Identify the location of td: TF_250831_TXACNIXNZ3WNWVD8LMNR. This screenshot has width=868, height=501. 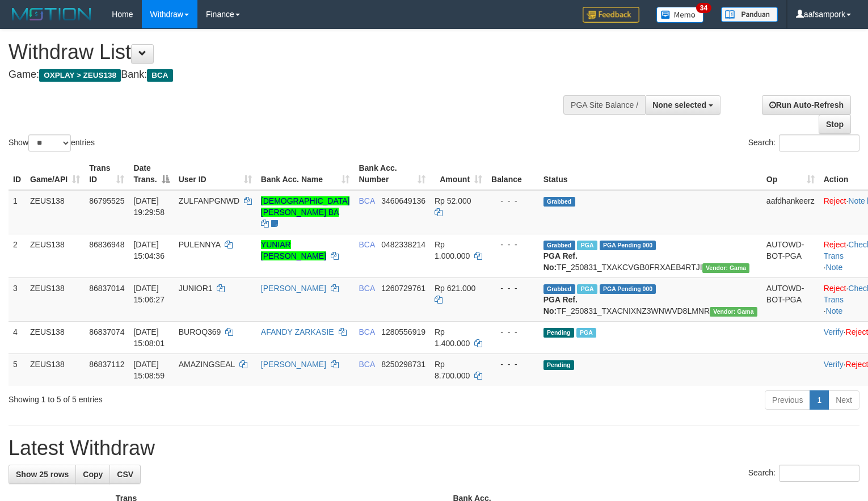
(651, 299).